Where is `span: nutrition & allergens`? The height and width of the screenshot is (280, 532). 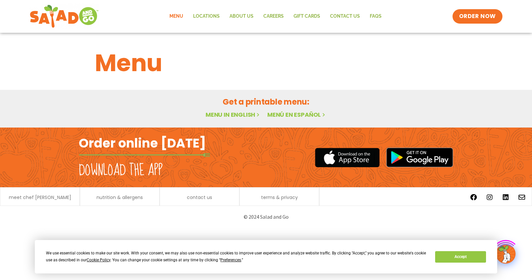 span: nutrition & allergens is located at coordinates (120, 198).